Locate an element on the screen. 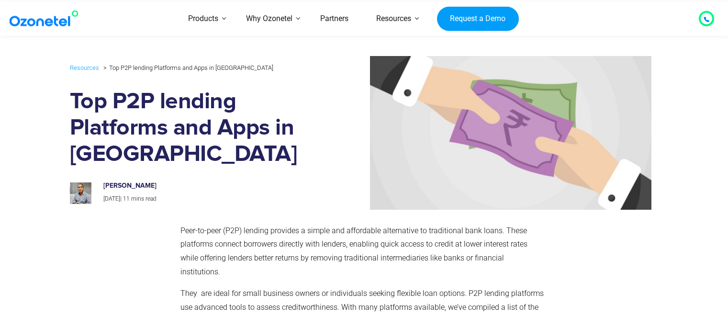 The width and height of the screenshot is (728, 317). img: prashanth-kancherla_avatar-200x200.jpeg is located at coordinates (80, 193).